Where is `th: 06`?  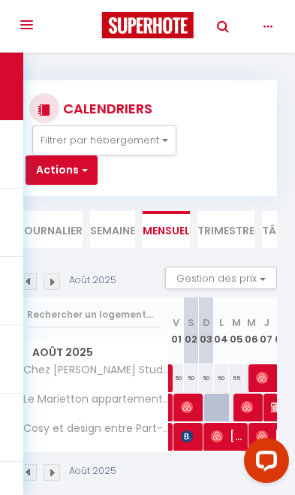
th: 06 is located at coordinates (252, 331).